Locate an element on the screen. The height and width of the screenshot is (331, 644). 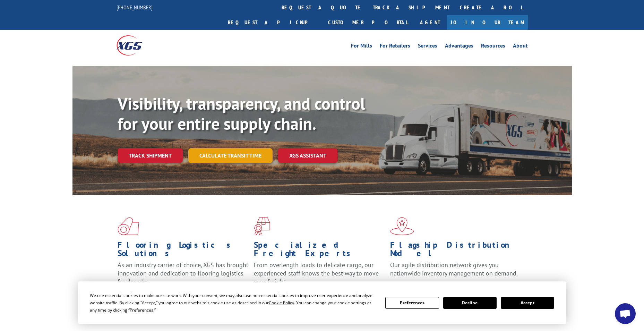
a: For Mills is located at coordinates (361, 47).